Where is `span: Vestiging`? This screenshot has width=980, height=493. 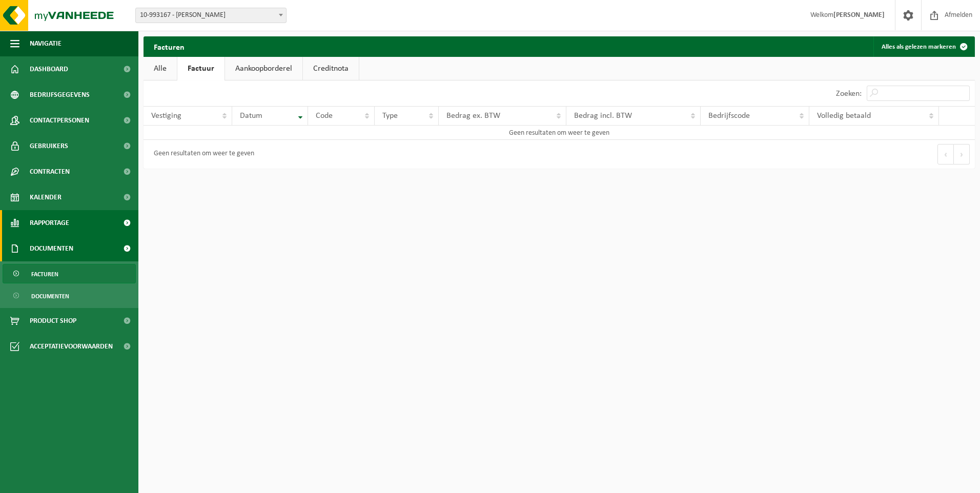 span: Vestiging is located at coordinates (166, 116).